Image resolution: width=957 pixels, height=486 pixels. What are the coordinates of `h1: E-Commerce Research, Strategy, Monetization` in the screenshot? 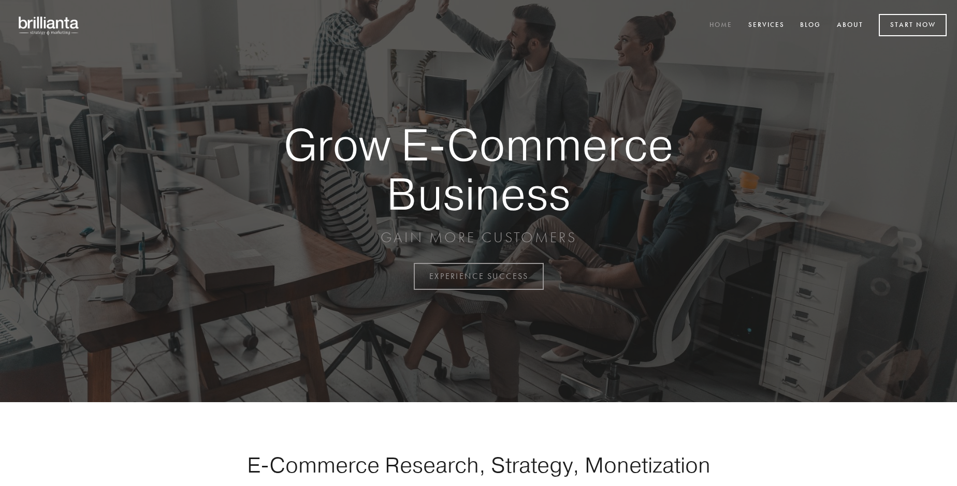 It's located at (478, 465).